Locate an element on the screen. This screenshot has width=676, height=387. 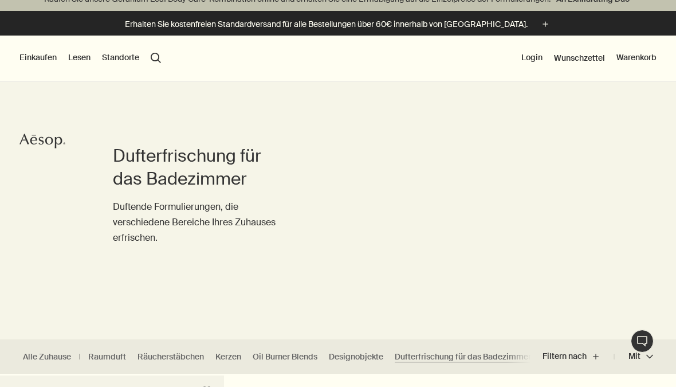
span: Wunschzettel is located at coordinates (579, 58).